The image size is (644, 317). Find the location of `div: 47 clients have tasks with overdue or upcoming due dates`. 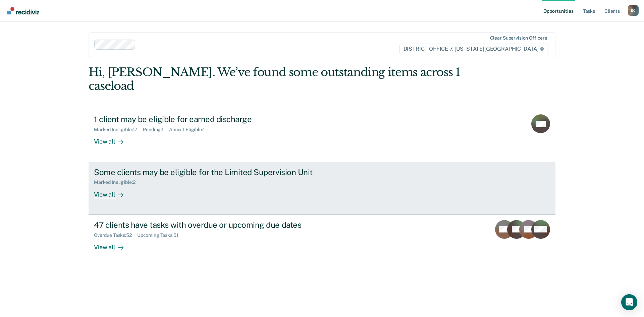

div: 47 clients have tasks with overdue or upcoming due dates is located at coordinates (212, 225).